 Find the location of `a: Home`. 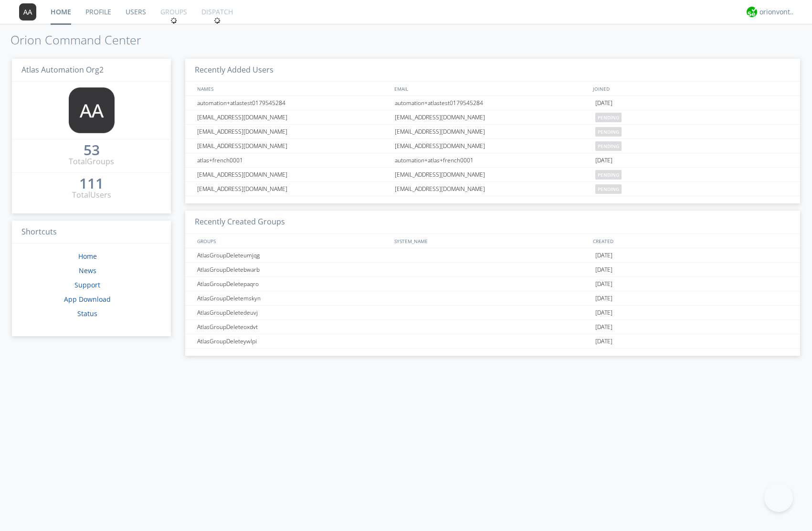

a: Home is located at coordinates (87, 256).